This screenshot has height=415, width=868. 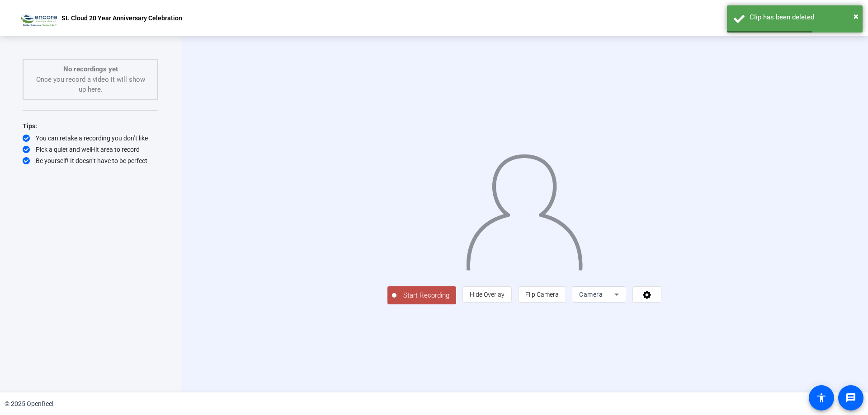 What do you see at coordinates (91, 138) in the screenshot?
I see `div: You can retake a recording you don’t like` at bounding box center [91, 138].